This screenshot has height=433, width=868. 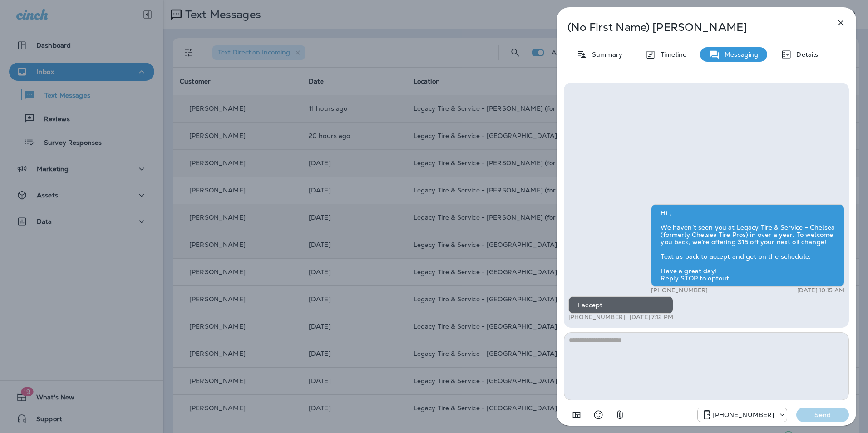 I want to click on div: Hi , We haven’t seen you at Legacy Tire & Service - Chelsea (formerly Chelsea Tire Pros) in over ..., so click(x=747, y=245).